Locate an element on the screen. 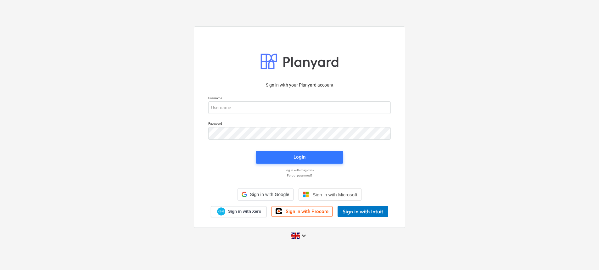 This screenshot has width=599, height=270. input: Username is located at coordinates (299, 108).